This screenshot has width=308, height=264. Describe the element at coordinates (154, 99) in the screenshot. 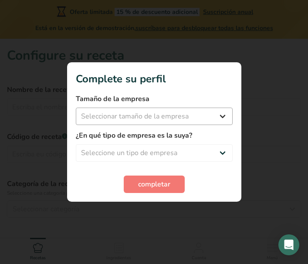

I see `label: Tamaño de la empresa` at that location.